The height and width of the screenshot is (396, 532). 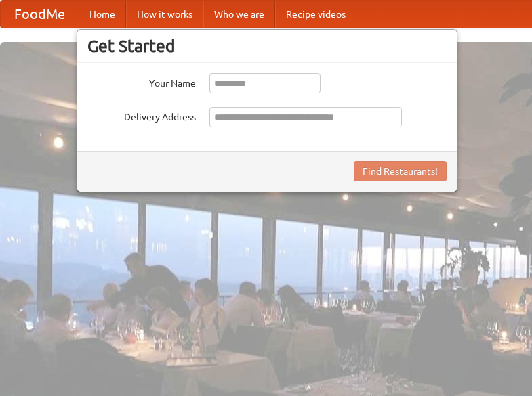 What do you see at coordinates (239, 14) in the screenshot?
I see `a: Who we are` at bounding box center [239, 14].